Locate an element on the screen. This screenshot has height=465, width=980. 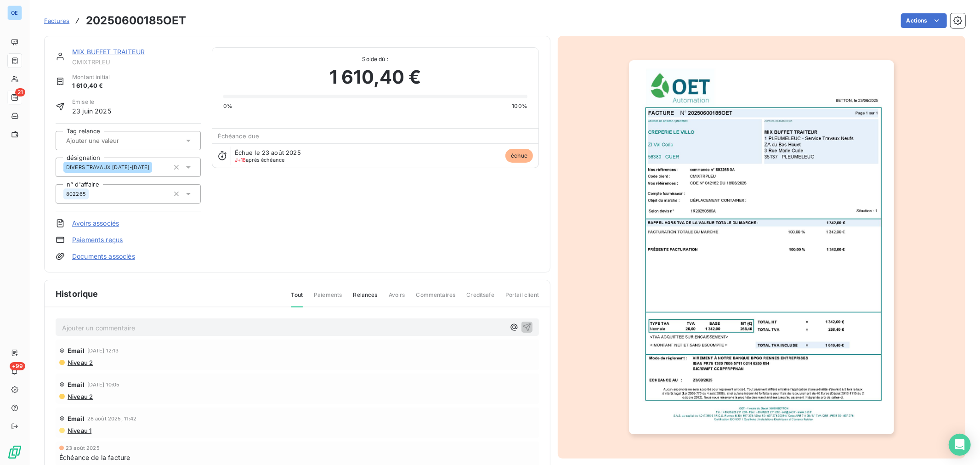
span: J+18 is located at coordinates (241, 160).